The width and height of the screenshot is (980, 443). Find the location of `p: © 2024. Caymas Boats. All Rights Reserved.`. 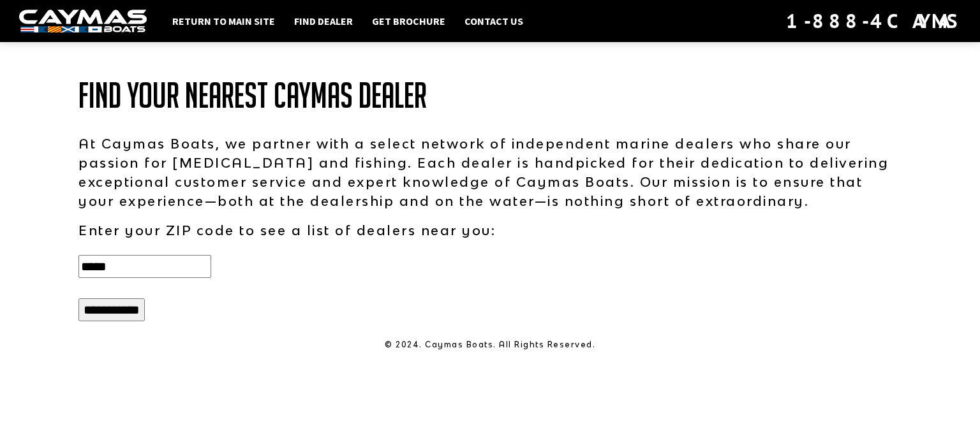

p: © 2024. Caymas Boats. All Rights Reserved. is located at coordinates (490, 345).